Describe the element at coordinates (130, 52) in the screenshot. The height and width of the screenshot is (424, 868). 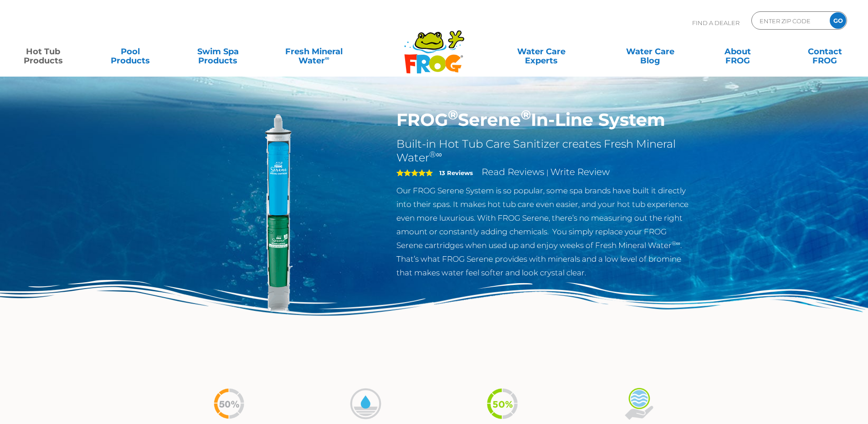
I see `a: PoolProducts` at that location.